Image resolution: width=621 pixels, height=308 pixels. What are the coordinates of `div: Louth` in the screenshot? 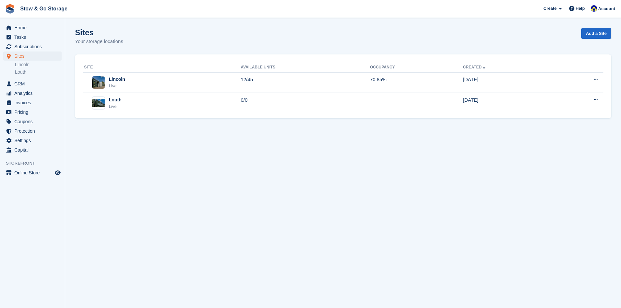 It's located at (115, 100).